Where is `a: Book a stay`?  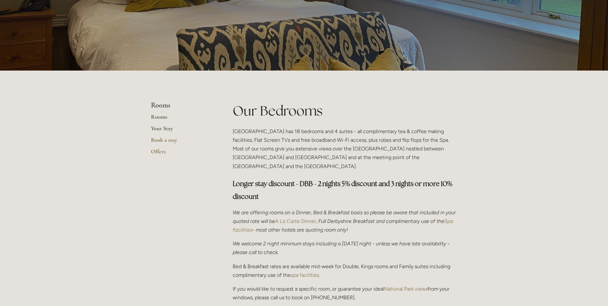 a: Book a stay is located at coordinates (181, 142).